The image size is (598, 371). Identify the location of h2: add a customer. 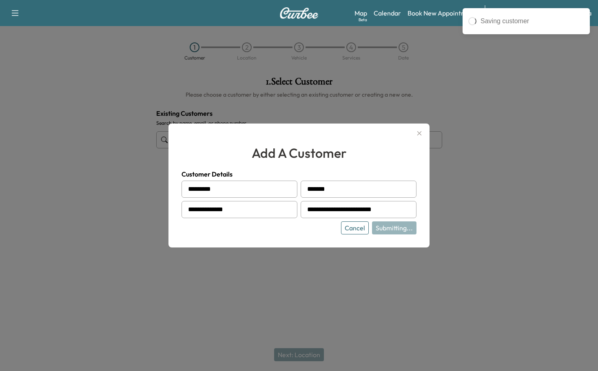
(299, 153).